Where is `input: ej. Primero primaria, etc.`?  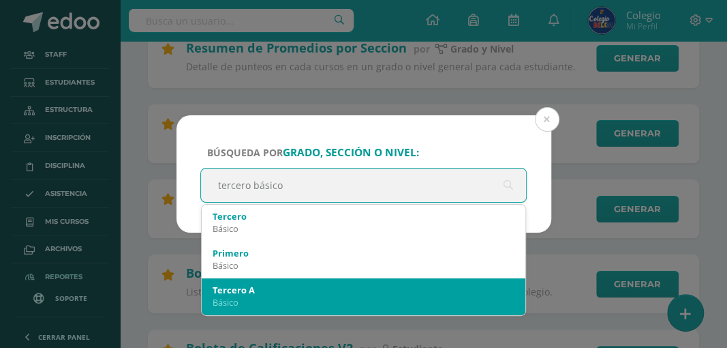 input: ej. Primero primaria, etc. is located at coordinates (364, 185).